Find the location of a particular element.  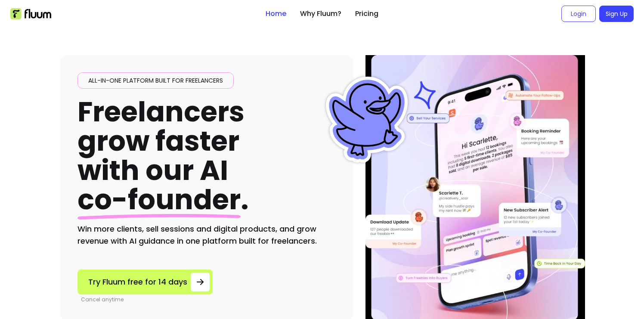

span: Try Fluum free for 14 days is located at coordinates (138, 282).